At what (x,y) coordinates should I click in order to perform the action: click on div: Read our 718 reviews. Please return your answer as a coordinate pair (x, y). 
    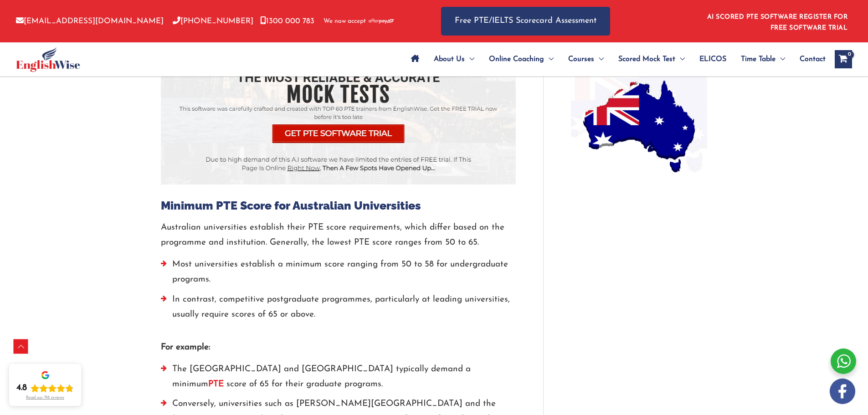
    Looking at the image, I should click on (45, 398).